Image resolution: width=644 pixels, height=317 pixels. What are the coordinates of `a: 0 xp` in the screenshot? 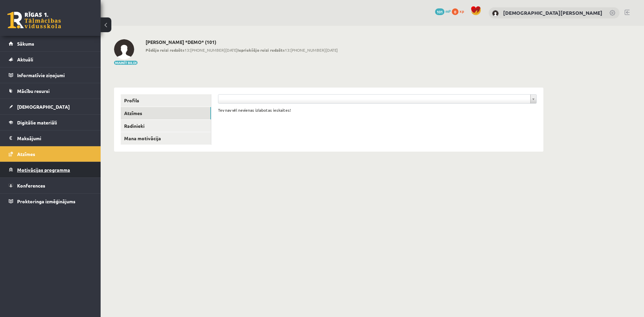 It's located at (460, 11).